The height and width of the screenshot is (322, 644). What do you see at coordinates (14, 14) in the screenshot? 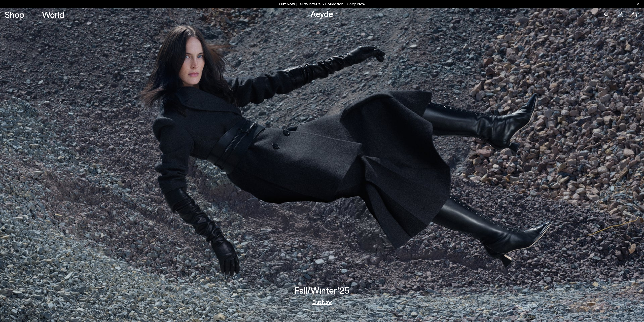
I see `a: Shop` at bounding box center [14, 14].